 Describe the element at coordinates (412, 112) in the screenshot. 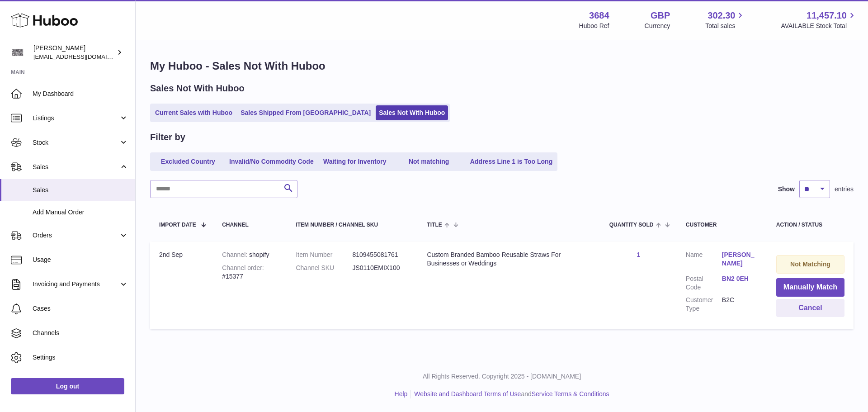

I see `a: Sales Not With Huboo` at that location.